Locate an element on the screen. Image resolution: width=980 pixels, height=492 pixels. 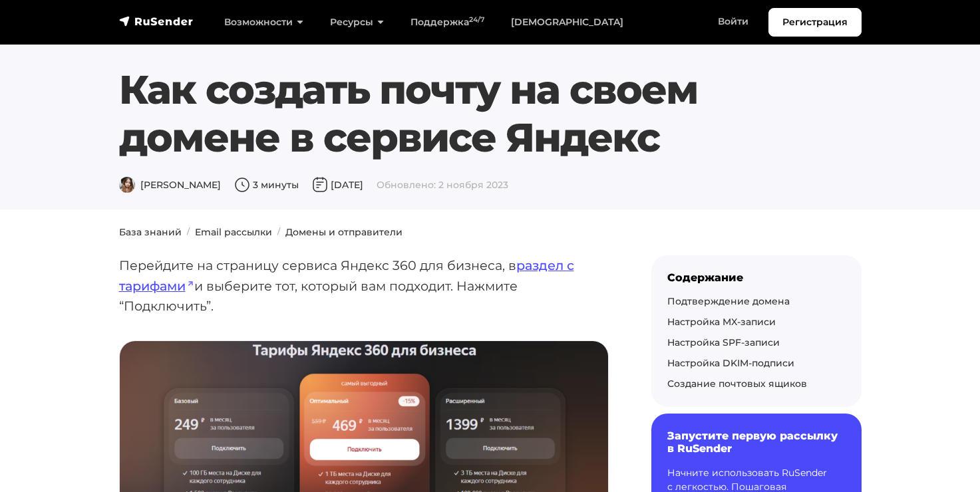
nav: breadcrumb is located at coordinates (490, 232).